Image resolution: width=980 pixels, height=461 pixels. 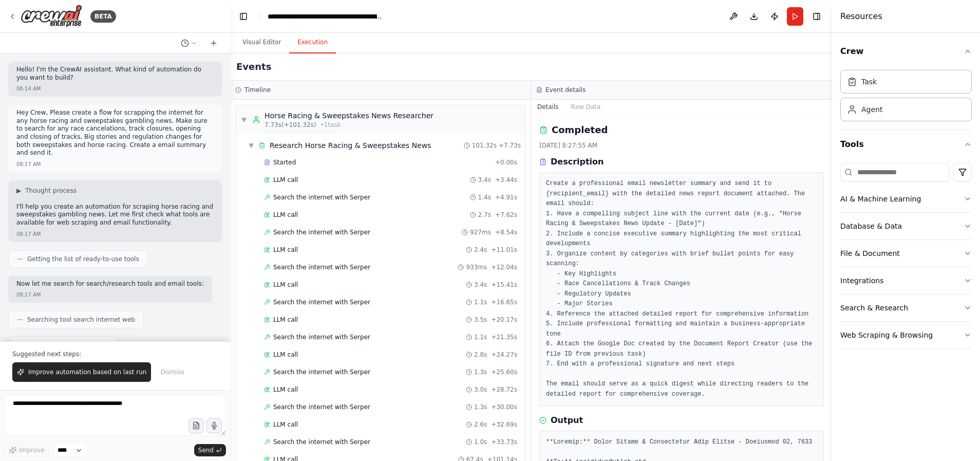 What do you see at coordinates (906, 199) in the screenshot?
I see `button: AI & Machine Learning` at bounding box center [906, 199].